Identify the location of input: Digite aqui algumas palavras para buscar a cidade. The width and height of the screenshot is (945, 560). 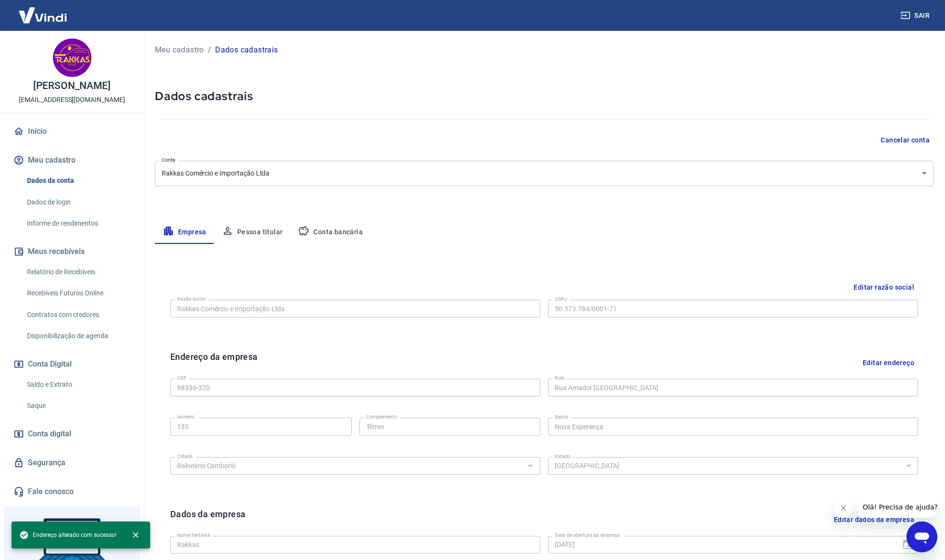
(348, 466).